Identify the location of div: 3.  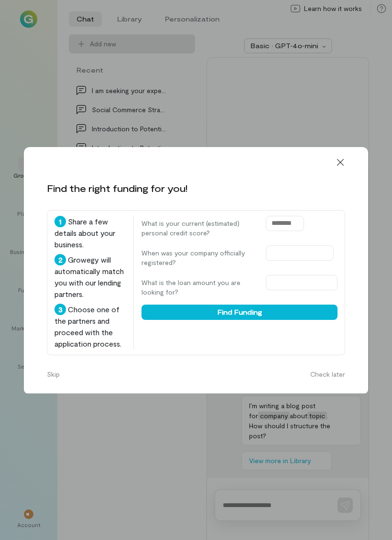
(60, 309).